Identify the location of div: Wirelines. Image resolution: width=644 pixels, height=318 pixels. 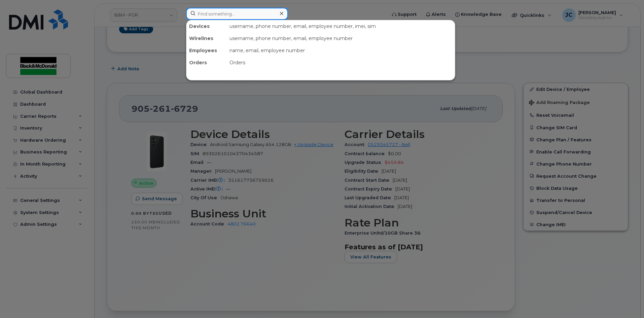
(206, 38).